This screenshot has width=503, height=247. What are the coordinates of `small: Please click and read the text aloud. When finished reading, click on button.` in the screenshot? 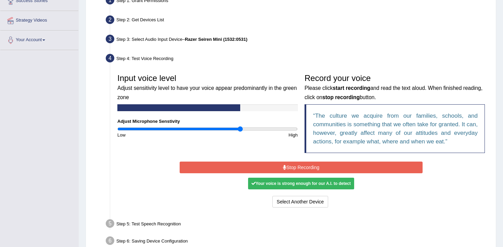 It's located at (394, 92).